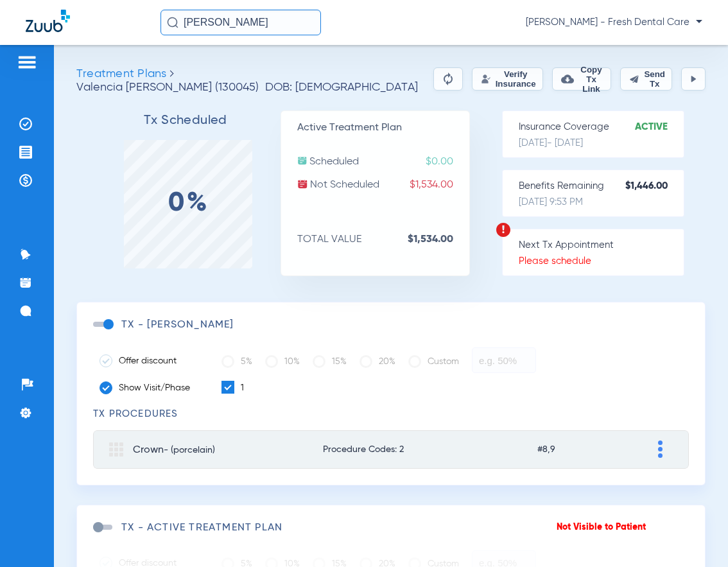 This screenshot has width=728, height=567. Describe the element at coordinates (121, 74) in the screenshot. I see `span: Treatment Plans` at that location.